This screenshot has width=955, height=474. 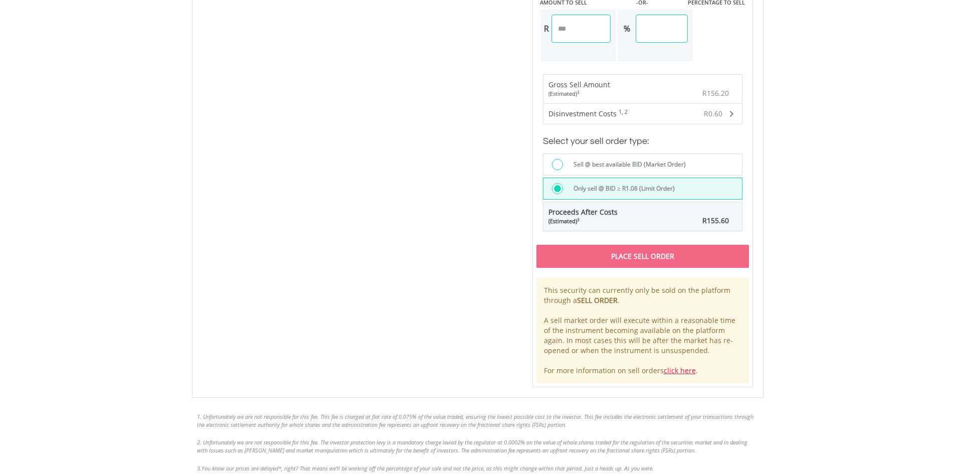 What do you see at coordinates (679, 370) in the screenshot?
I see `a: click here` at bounding box center [679, 370].